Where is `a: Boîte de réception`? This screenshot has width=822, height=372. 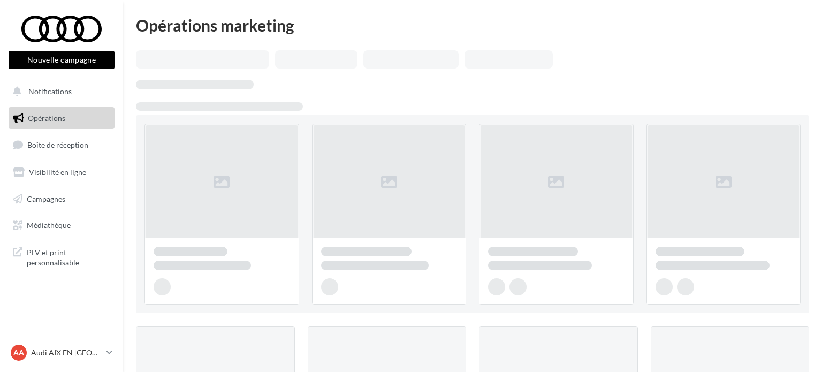 a: Boîte de réception is located at coordinates (62, 145).